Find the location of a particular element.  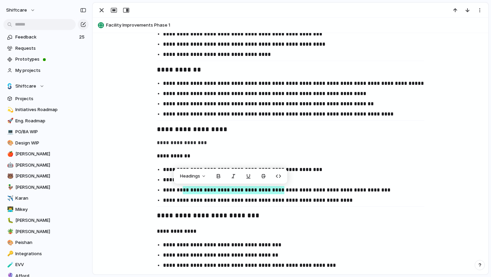

span: Prototypes is located at coordinates (51, 59).